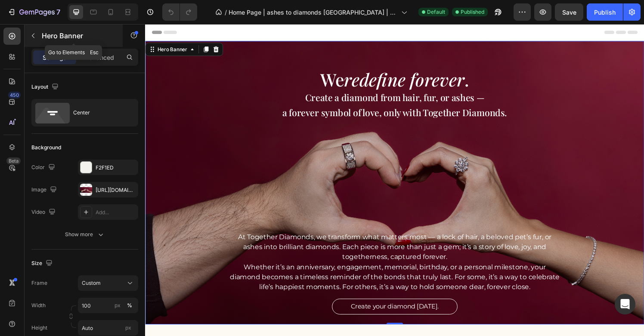 This screenshot has width=644, height=336. I want to click on div: Center, so click(99, 112).